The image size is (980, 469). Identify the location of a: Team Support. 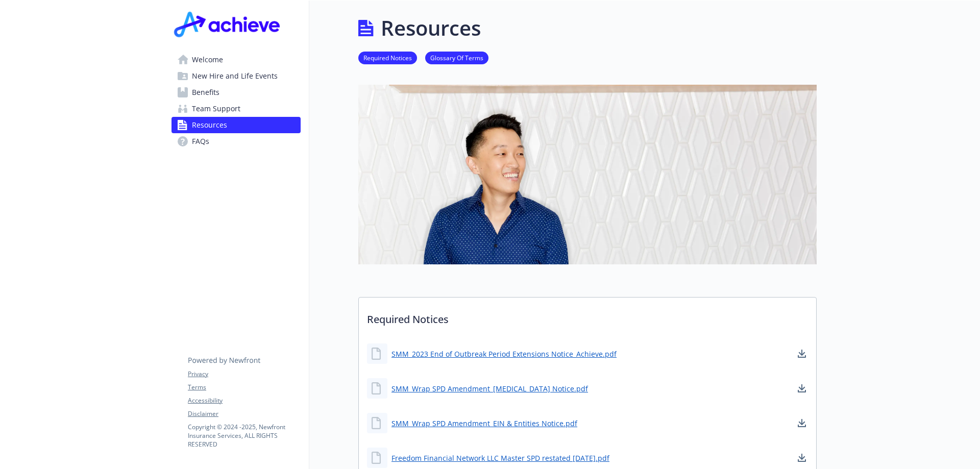
(236, 109).